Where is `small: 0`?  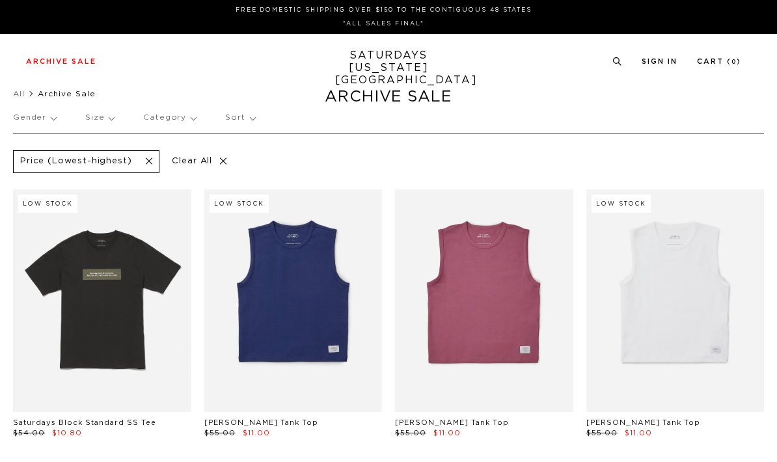
small: 0 is located at coordinates (734, 62).